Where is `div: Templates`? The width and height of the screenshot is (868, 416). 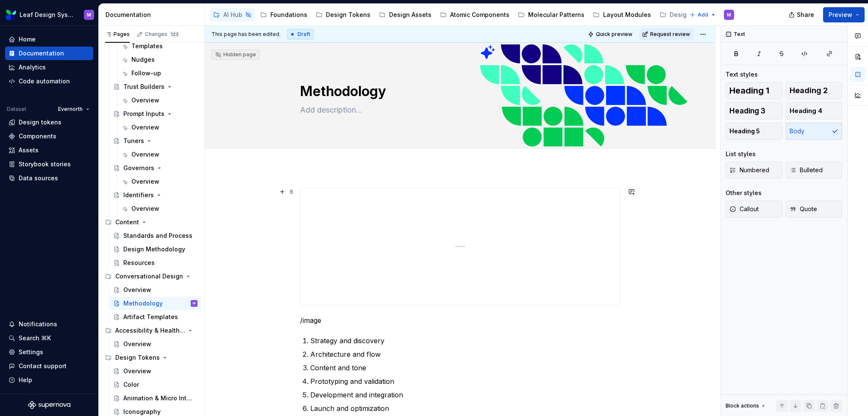
div: Templates is located at coordinates (147, 46).